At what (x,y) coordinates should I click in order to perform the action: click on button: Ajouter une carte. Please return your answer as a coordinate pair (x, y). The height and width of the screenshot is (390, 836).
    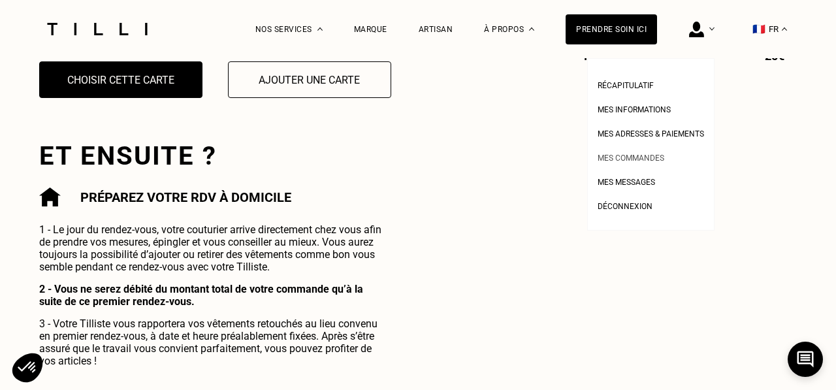
    Looking at the image, I should click on (309, 80).